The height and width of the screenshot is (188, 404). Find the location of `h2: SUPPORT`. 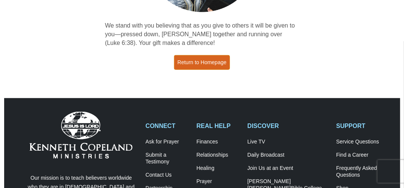

h2: SUPPORT is located at coordinates (358, 126).